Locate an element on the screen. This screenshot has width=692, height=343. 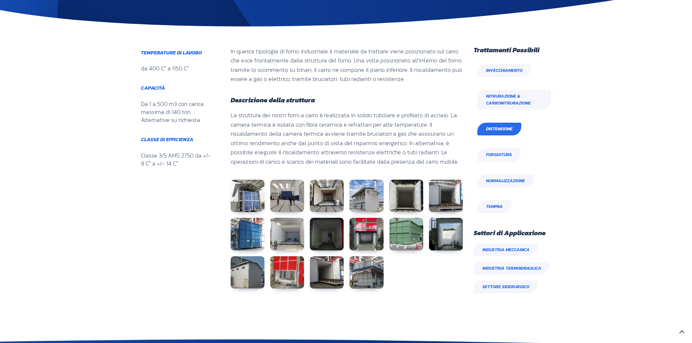
a: Tempra is located at coordinates (495, 207).